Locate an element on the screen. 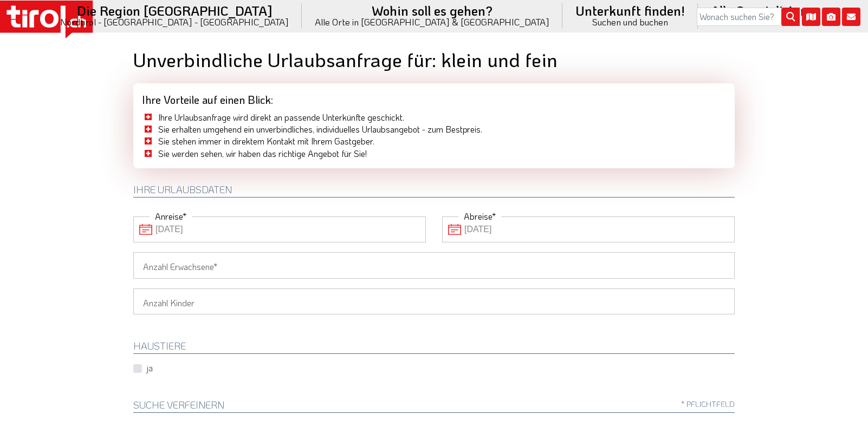 The width and height of the screenshot is (868, 421). div: Ihre Vorteile auf einen Blick: is located at coordinates (434, 97).